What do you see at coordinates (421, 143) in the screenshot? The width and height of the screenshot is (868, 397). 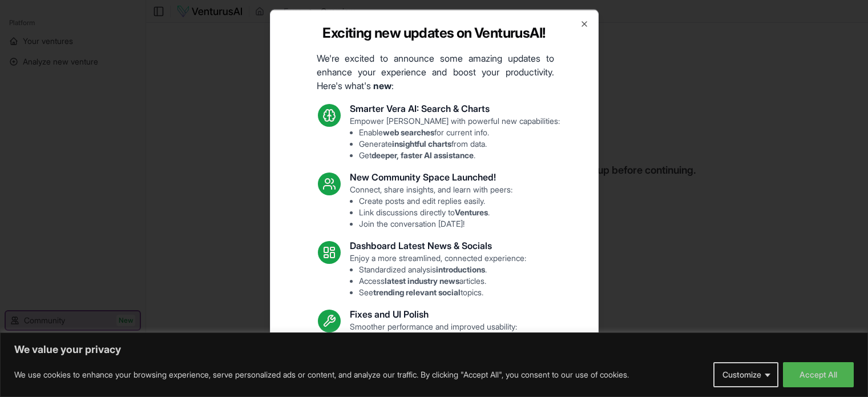 I see `strong: insightful charts` at bounding box center [421, 143].